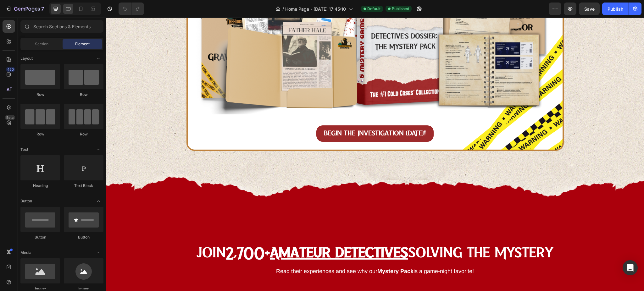 The image size is (644, 291). I want to click on span: Read their experiences and see why our is a game-night favorite!, so click(269, 254).